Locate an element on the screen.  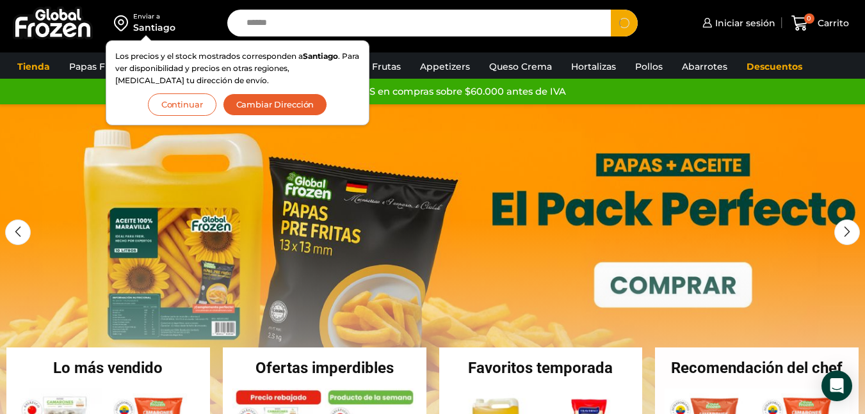
h2: Ofertas imperdibles is located at coordinates (324, 368).